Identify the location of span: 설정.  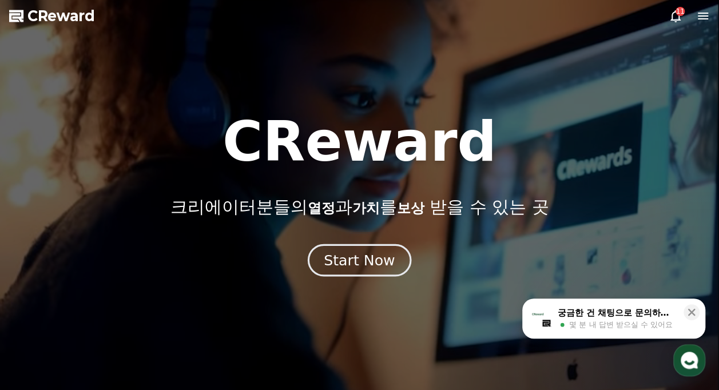
(184, 317).